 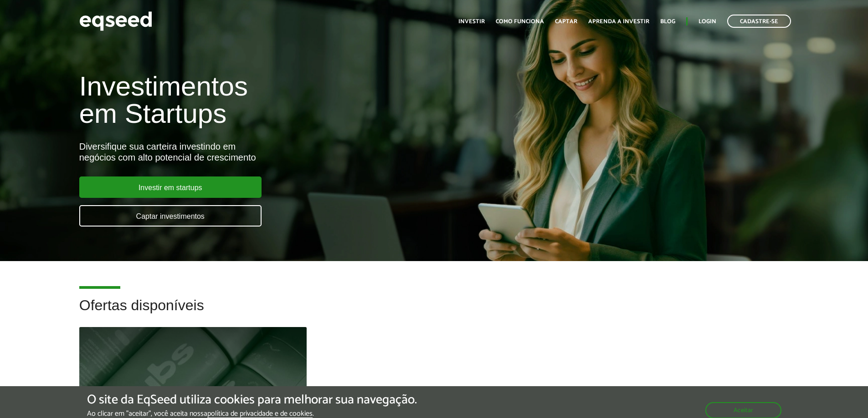 What do you see at coordinates (619, 22) in the screenshot?
I see `a: Aprenda a investir` at bounding box center [619, 22].